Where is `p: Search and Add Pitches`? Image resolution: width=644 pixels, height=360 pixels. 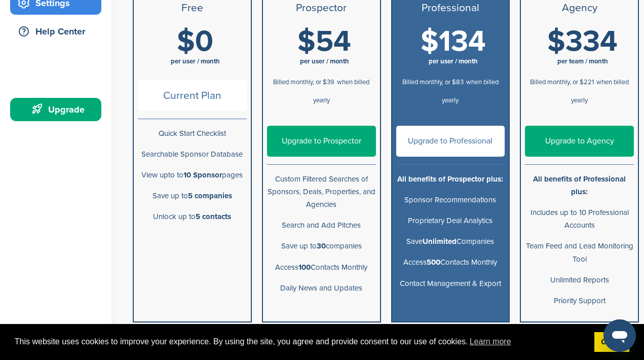
p: Search and Add Pitches is located at coordinates (321, 225).